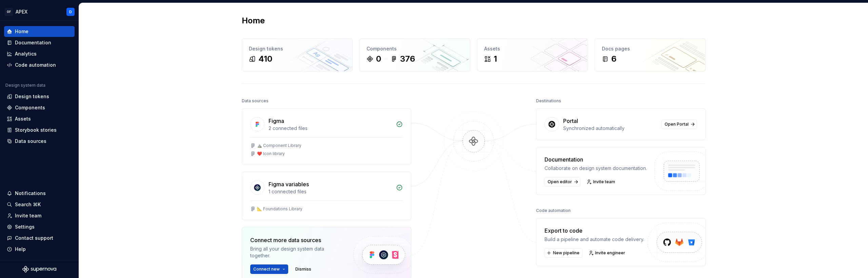 Image resolution: width=868 pixels, height=278 pixels. Describe the element at coordinates (40, 108) in the screenshot. I see `a: Components` at that location.